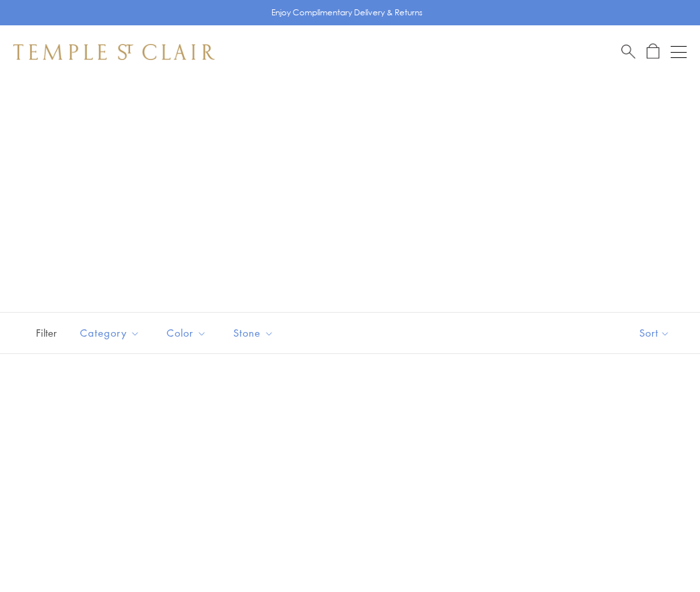 Image resolution: width=700 pixels, height=592 pixels. What do you see at coordinates (110, 332) in the screenshot?
I see `button: Category` at bounding box center [110, 332].